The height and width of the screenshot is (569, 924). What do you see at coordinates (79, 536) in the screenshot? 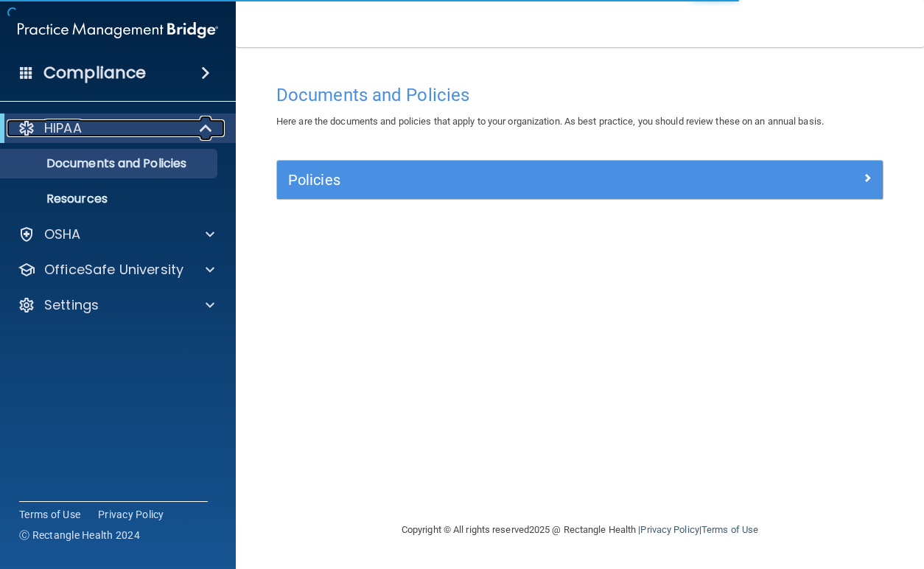
I see `span: Ⓒ Rectangle Health 2024` at bounding box center [79, 536].